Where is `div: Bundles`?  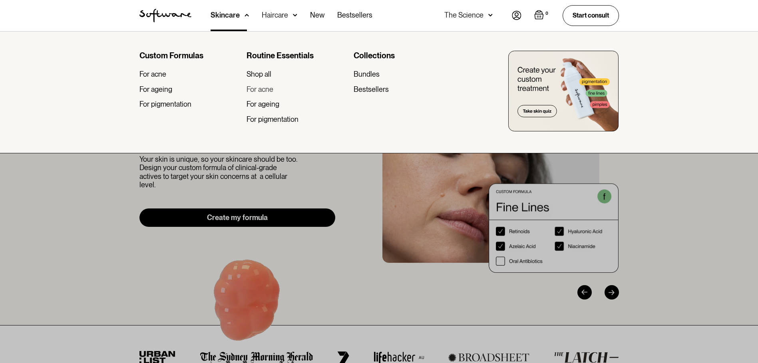 div: Bundles is located at coordinates (366, 74).